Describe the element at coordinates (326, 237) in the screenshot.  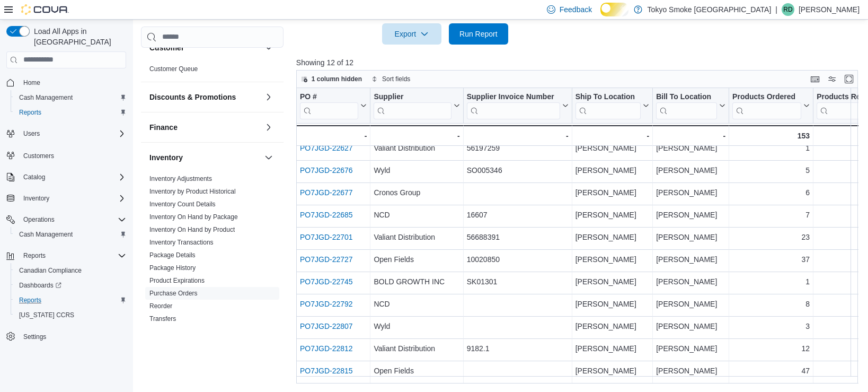
I see `a: PO7JGD-22701` at that location.